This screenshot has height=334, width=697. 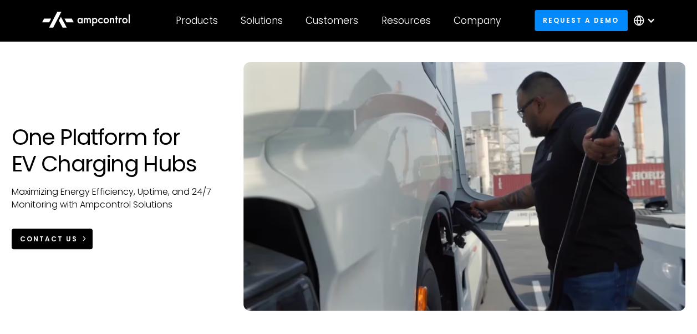 I want to click on div: Solutions, so click(x=262, y=21).